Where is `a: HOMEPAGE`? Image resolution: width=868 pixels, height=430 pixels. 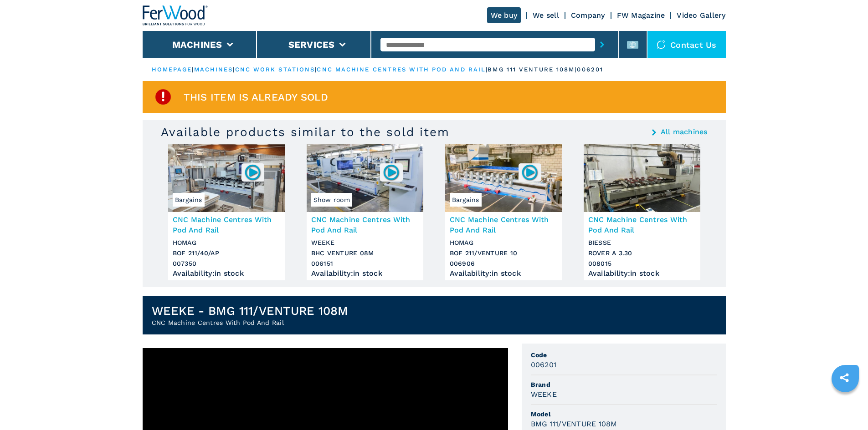
a: HOMEPAGE is located at coordinates (172, 69).